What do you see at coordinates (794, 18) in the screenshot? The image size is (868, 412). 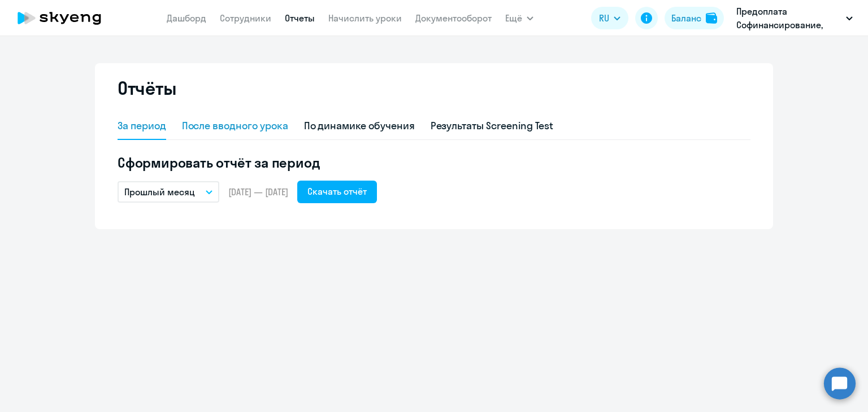 I see `button: Предоплата Софинансирование, ХАЯТ МАРКЕТИНГ, ООО` at bounding box center [794, 18].